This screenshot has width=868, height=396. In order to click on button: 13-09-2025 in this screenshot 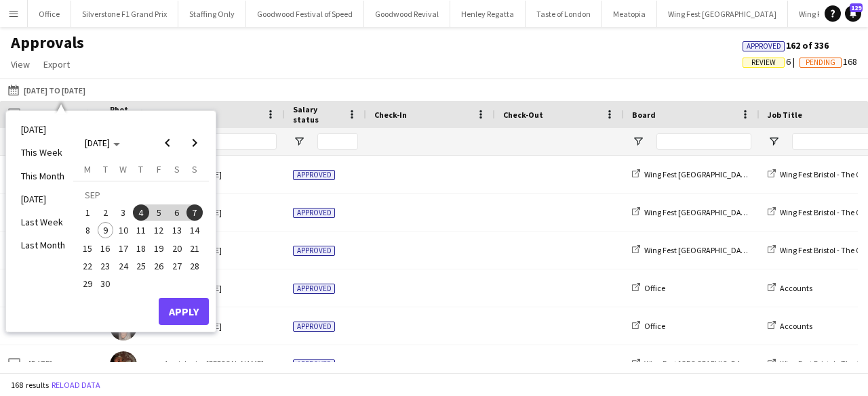, I will do `click(177, 230)`.